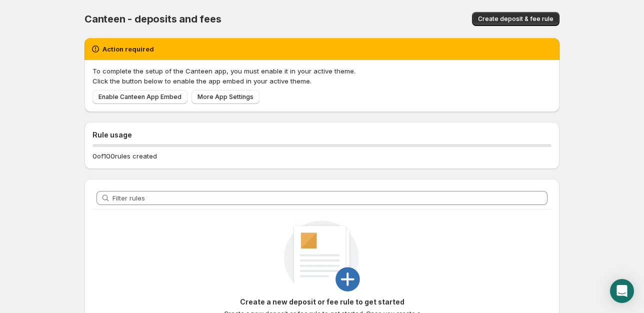 The height and width of the screenshot is (313, 644). I want to click on span: Canteen - deposits and fees, so click(153, 19).